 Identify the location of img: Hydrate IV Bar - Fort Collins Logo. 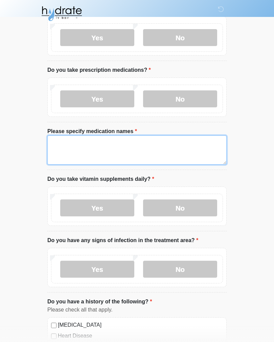
(62, 14).